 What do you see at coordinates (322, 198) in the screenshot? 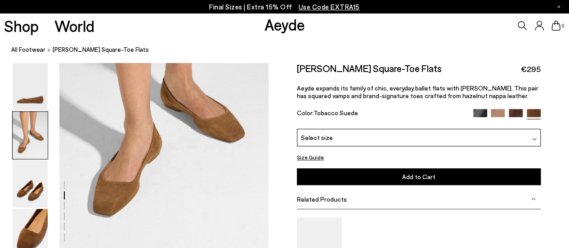
I see `span: Related Products` at bounding box center [322, 198].